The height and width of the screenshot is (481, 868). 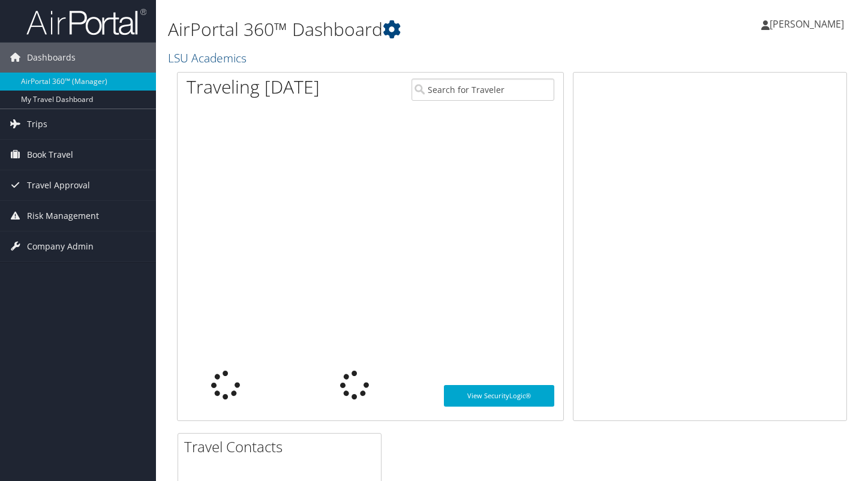 I want to click on span: Book Travel, so click(x=50, y=154).